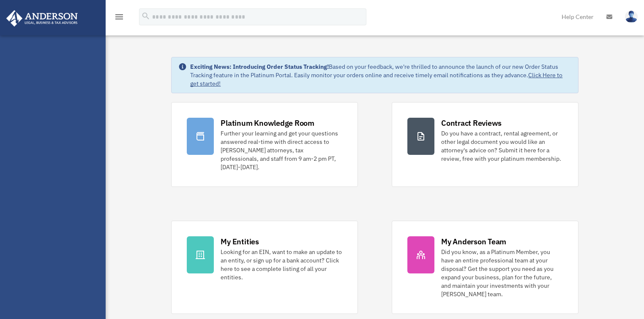 This screenshot has height=319, width=644. What do you see at coordinates (502, 146) in the screenshot?
I see `div: Do you have a contract, rental agreement, or other legal document you would like an attorney's ad...` at bounding box center [502, 146].